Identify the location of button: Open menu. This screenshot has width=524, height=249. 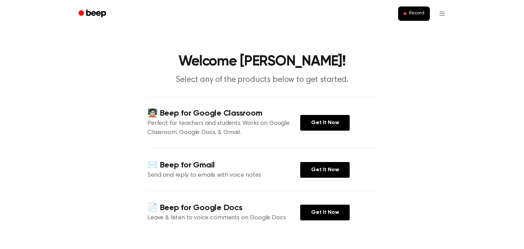
(443, 14).